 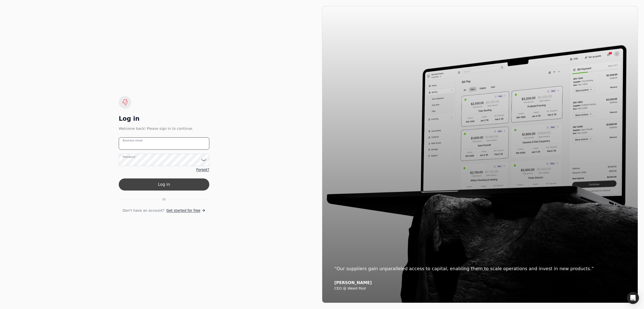 What do you see at coordinates (480, 268) in the screenshot?
I see `div: “Our suppliers gain unparalleled access to capital, enabling them to scale operations and invest ...` at bounding box center [480, 268].